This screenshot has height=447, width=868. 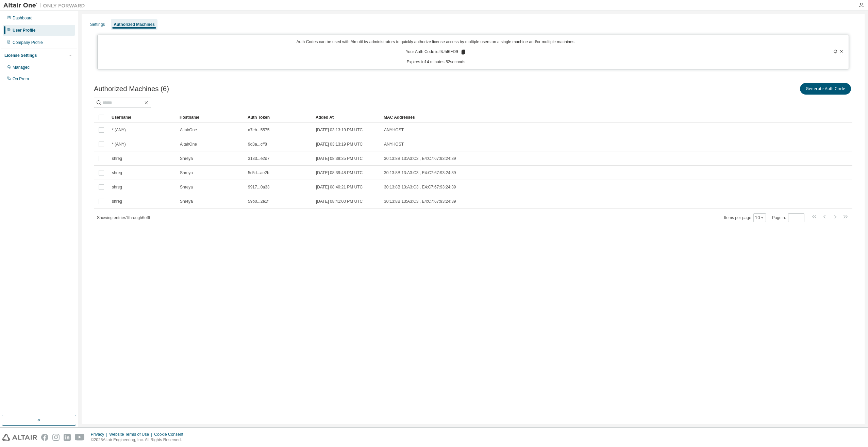 I want to click on div: Username, so click(x=143, y=117).